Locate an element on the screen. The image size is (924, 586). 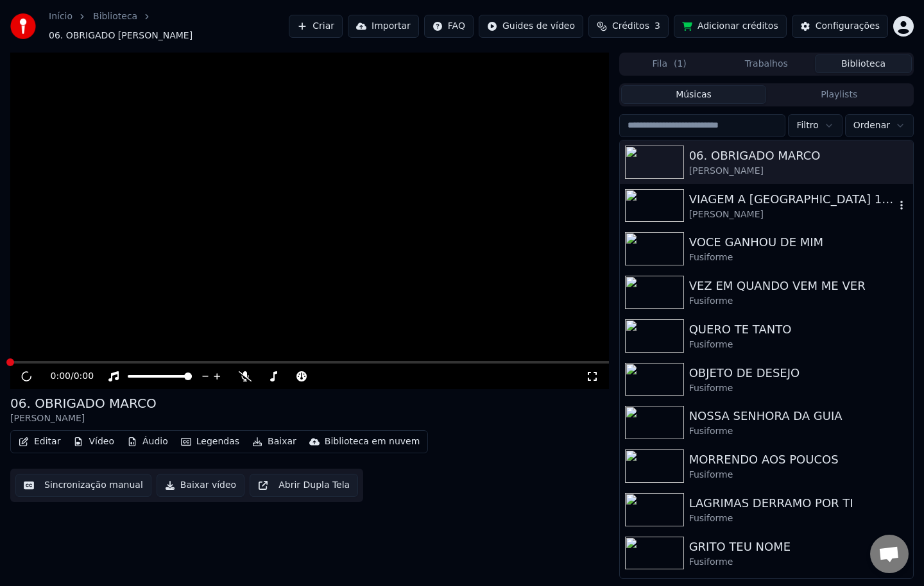
button: Baixar is located at coordinates (273, 442).